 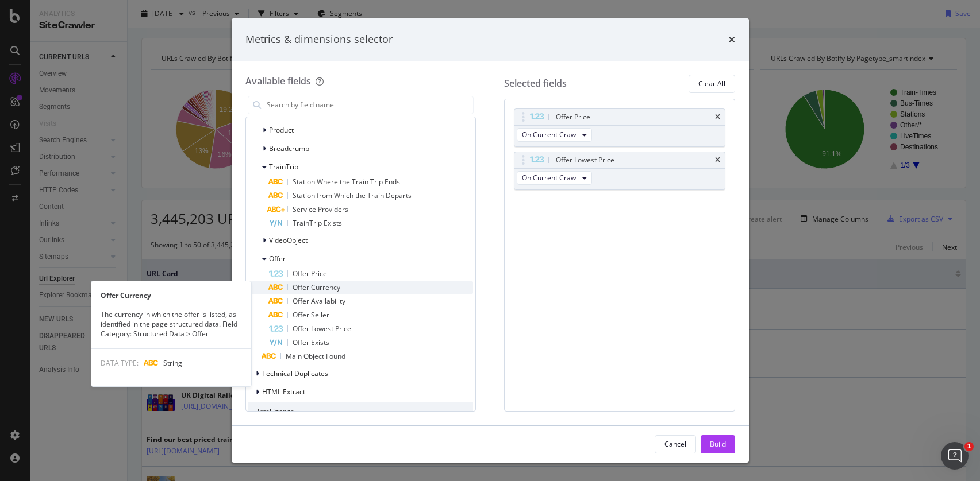 What do you see at coordinates (172, 295) in the screenshot?
I see `div: Offer Currency` at bounding box center [172, 295].